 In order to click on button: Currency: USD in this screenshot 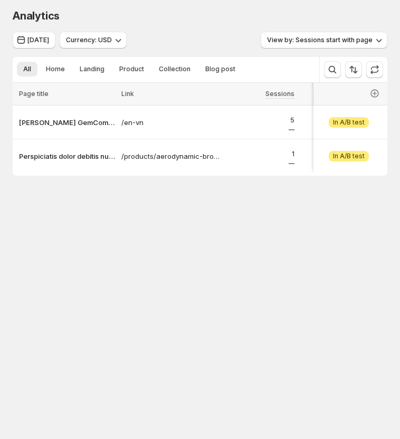, I will do `click(93, 40)`.